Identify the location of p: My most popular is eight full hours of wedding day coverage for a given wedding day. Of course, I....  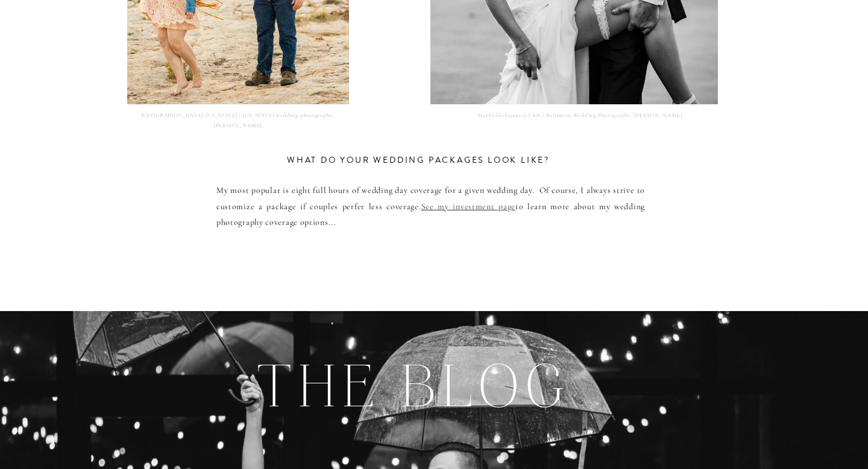
(430, 232).